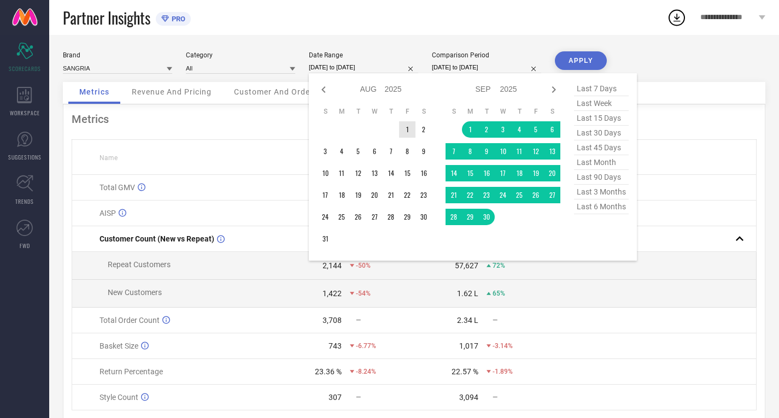 This screenshot has width=779, height=418. I want to click on span: -1.89%, so click(503, 372).